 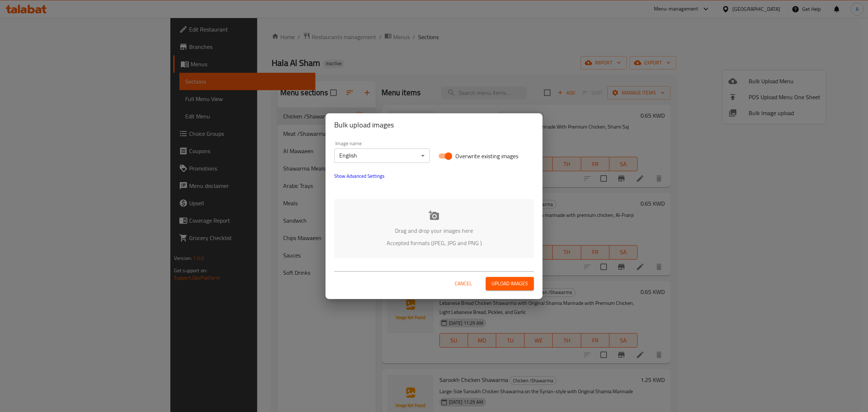 What do you see at coordinates (359, 176) in the screenshot?
I see `span: Show Advanced Settings` at bounding box center [359, 176].